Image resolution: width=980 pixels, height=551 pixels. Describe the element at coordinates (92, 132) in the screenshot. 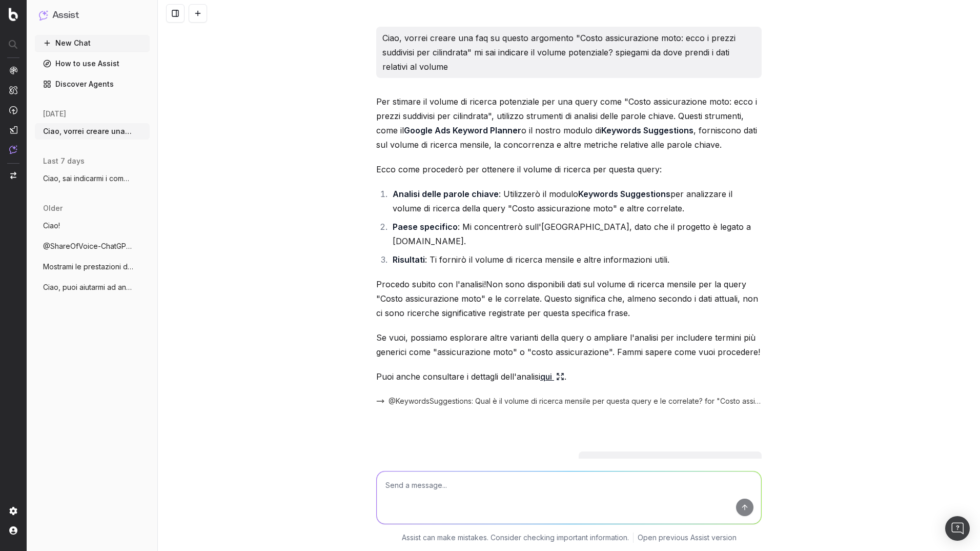

I see `button: Ciao, vorrei creare una faq su questo ar` at that location.